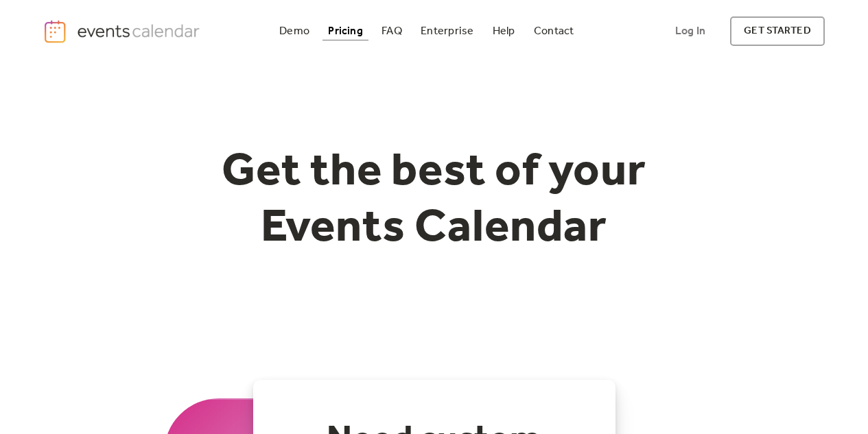 This screenshot has width=868, height=434. I want to click on div: Pricing, so click(345, 31).